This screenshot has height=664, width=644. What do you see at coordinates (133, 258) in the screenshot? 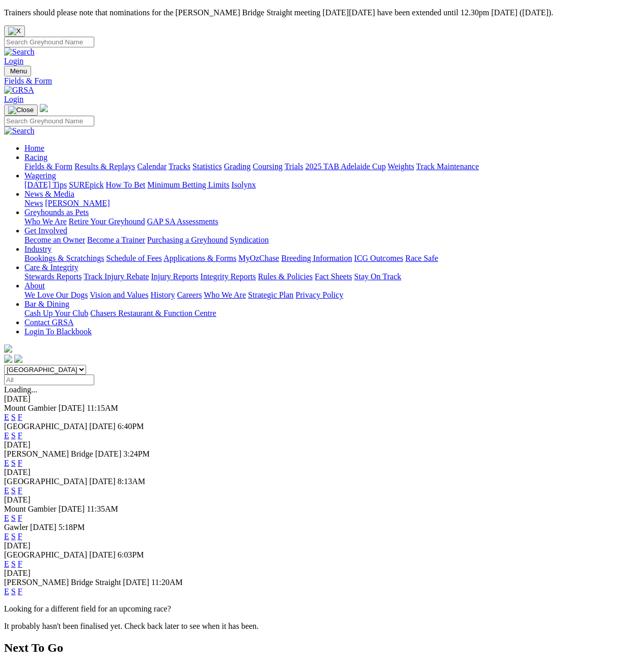
I see `a: Schedule of Fees` at bounding box center [133, 258].